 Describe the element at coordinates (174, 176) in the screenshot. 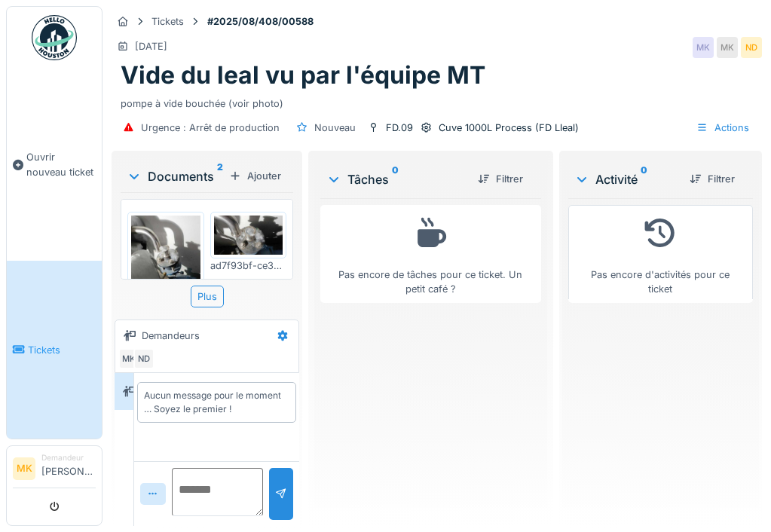

I see `div: Documents` at that location.